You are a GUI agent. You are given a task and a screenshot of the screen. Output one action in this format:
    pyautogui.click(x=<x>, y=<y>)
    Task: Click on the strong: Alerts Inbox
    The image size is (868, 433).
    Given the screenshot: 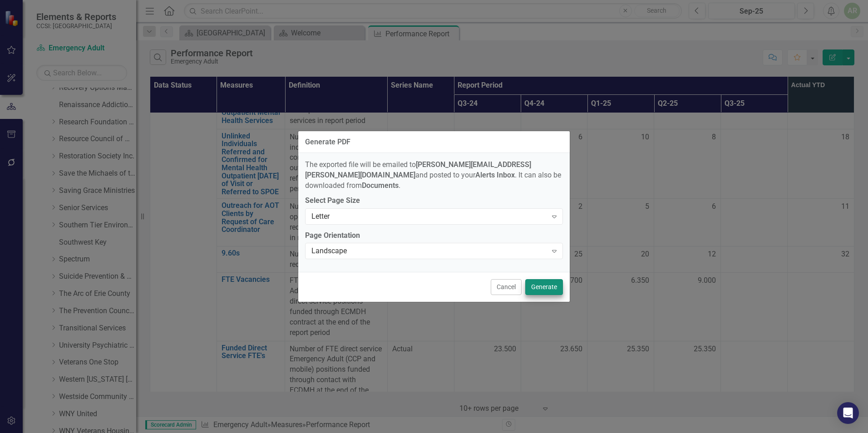 What is the action you would take?
    pyautogui.click(x=495, y=174)
    